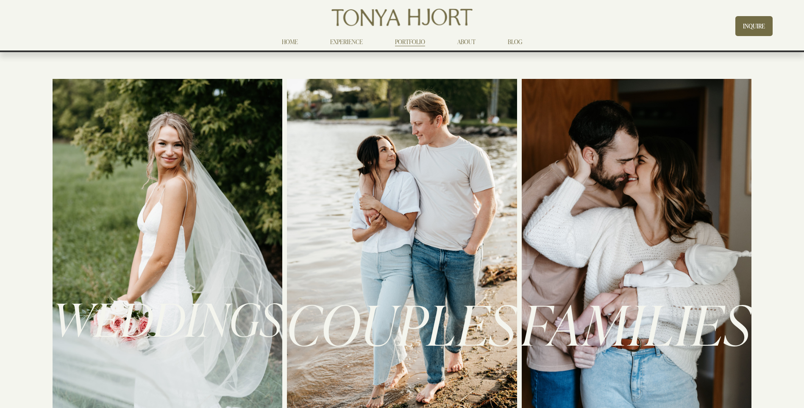 This screenshot has height=408, width=804. Describe the element at coordinates (466, 42) in the screenshot. I see `a: ABOUT` at that location.